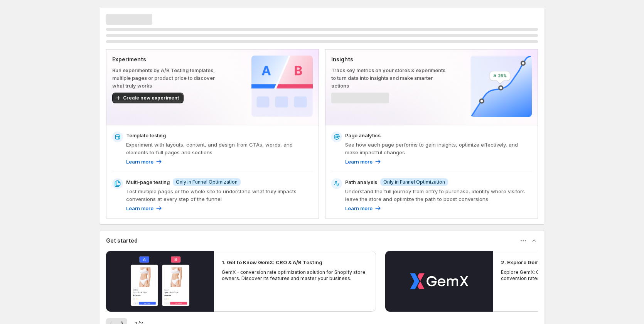 The width and height of the screenshot is (644, 324). Describe the element at coordinates (438, 149) in the screenshot. I see `p: See how each page performs to gain insights, optimize effectively, and make impactful changes` at that location.